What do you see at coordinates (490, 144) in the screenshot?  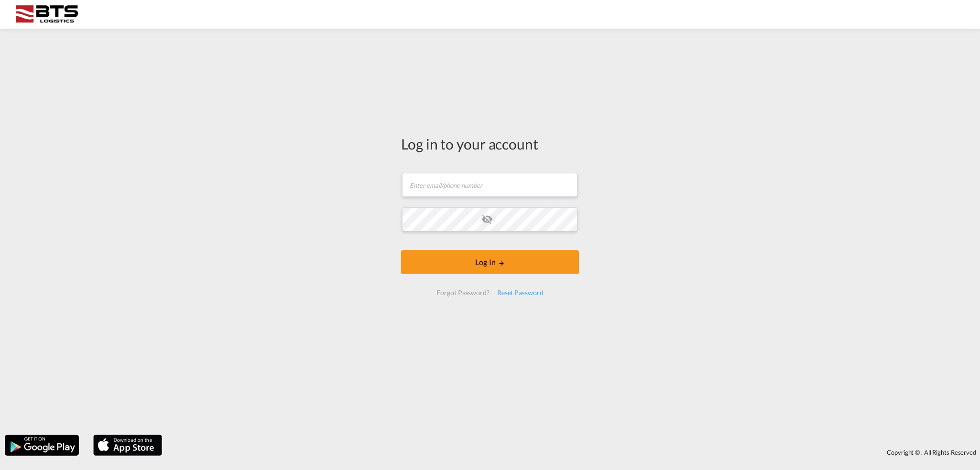 I see `div: Log in to your account` at bounding box center [490, 144].